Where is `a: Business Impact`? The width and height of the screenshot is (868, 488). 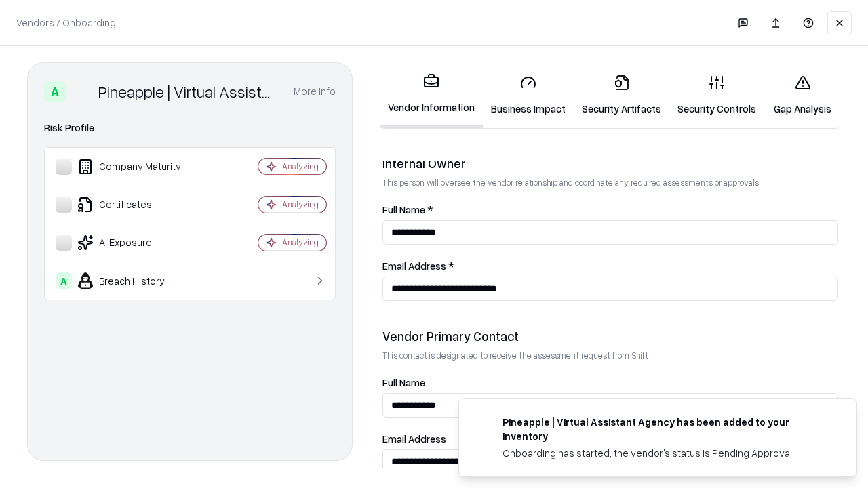
a: Business Impact is located at coordinates (528, 95).